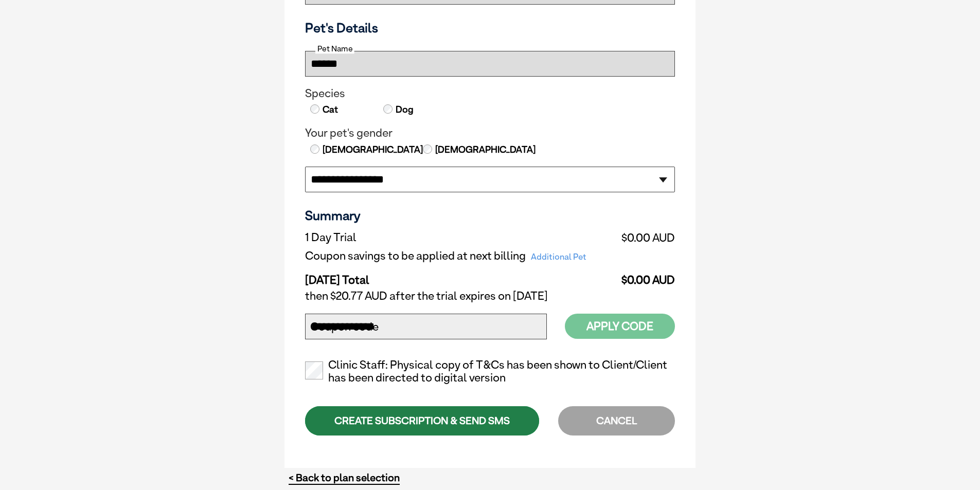  What do you see at coordinates (490, 133) in the screenshot?
I see `legend: Your pet's gender` at bounding box center [490, 133].